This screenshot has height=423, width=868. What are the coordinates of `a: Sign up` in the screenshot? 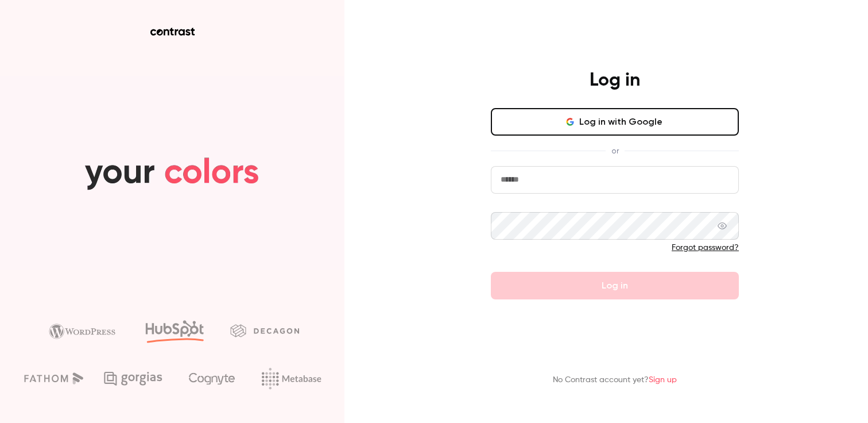 It's located at (663, 380).